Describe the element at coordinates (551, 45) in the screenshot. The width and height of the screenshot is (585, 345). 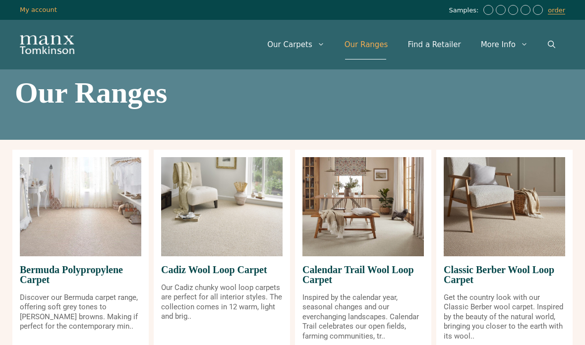
I see `a: Open Search Bar` at that location.